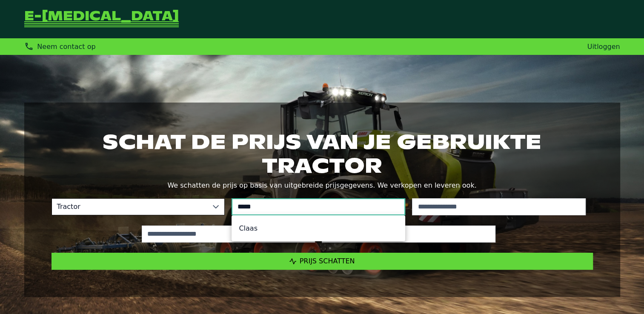 Image resolution: width=644 pixels, height=314 pixels. What do you see at coordinates (130, 207) in the screenshot?
I see `span: Tractor` at bounding box center [130, 207].